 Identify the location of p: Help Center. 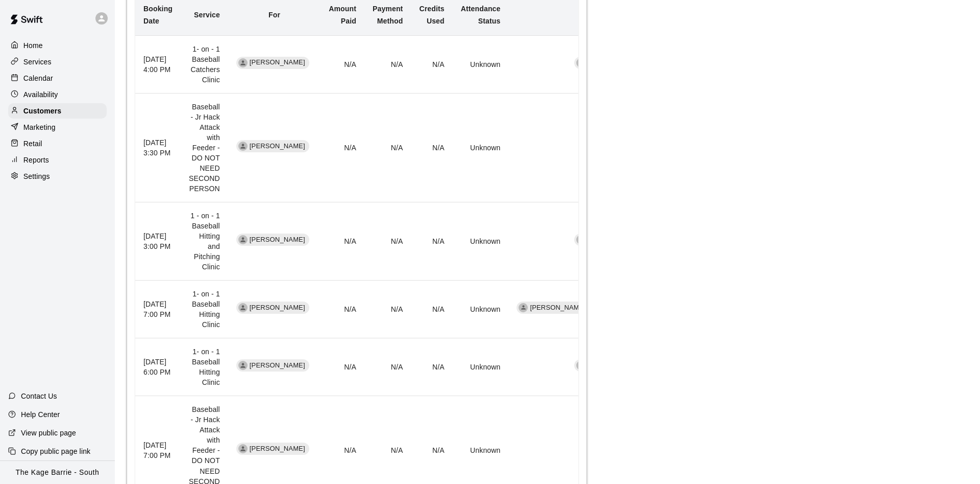
(40, 414).